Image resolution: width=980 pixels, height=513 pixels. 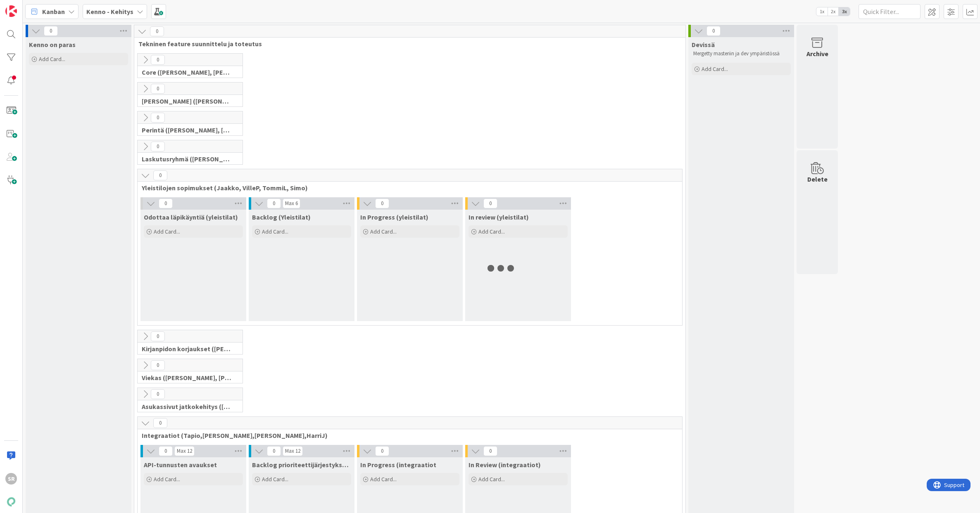 What do you see at coordinates (53, 12) in the screenshot?
I see `span: Kanban` at bounding box center [53, 12].